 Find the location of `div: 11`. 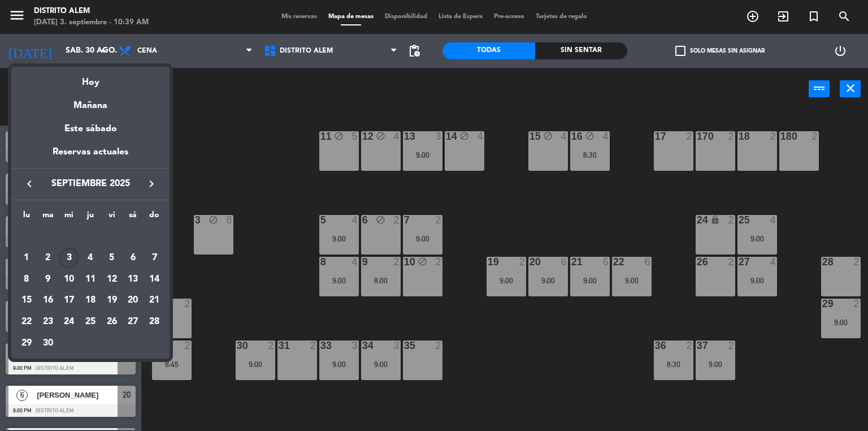

div: 11 is located at coordinates (90, 279).